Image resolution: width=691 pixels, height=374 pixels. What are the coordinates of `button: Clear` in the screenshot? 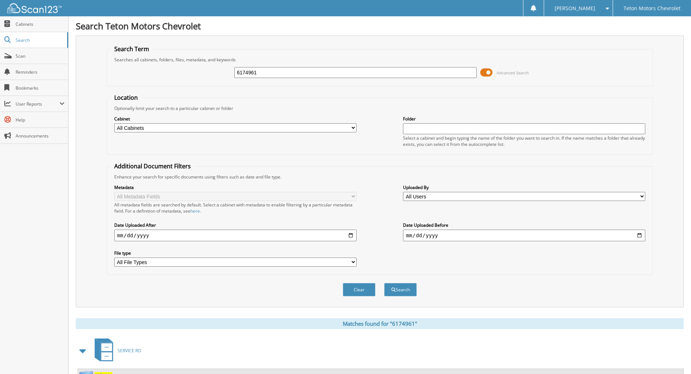 It's located at (359, 290).